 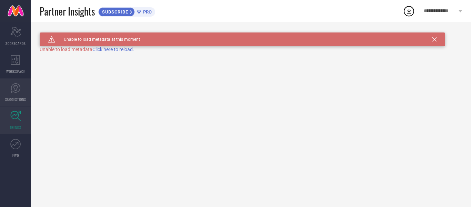 I want to click on span: PRO, so click(x=147, y=12).